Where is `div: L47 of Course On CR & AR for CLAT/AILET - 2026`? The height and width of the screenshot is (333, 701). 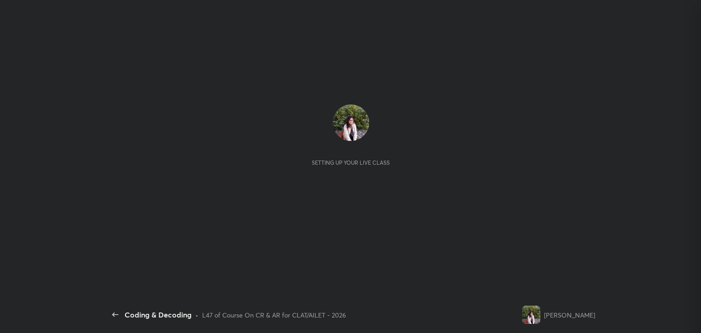
div: L47 of Course On CR & AR for CLAT/AILET - 2026 is located at coordinates (274, 315).